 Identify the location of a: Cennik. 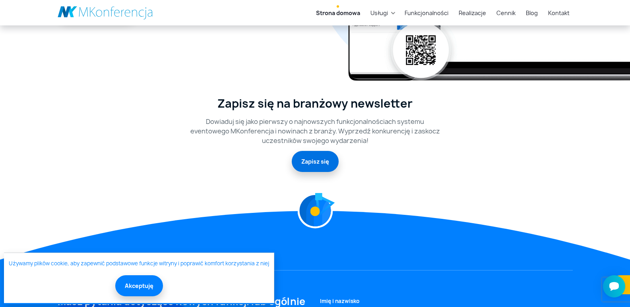
(506, 13).